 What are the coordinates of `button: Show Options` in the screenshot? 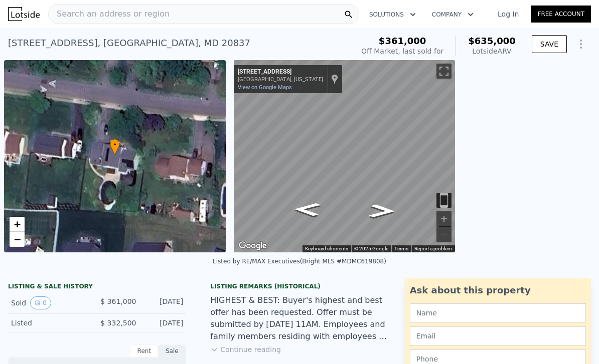 It's located at (581, 44).